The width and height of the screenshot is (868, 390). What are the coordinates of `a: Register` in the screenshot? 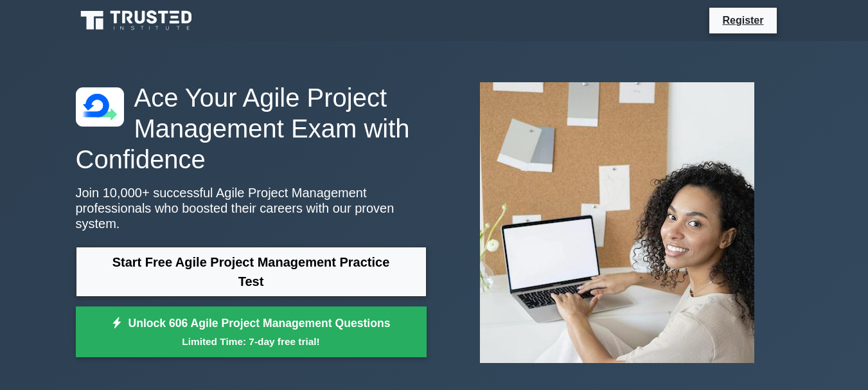 It's located at (743, 20).